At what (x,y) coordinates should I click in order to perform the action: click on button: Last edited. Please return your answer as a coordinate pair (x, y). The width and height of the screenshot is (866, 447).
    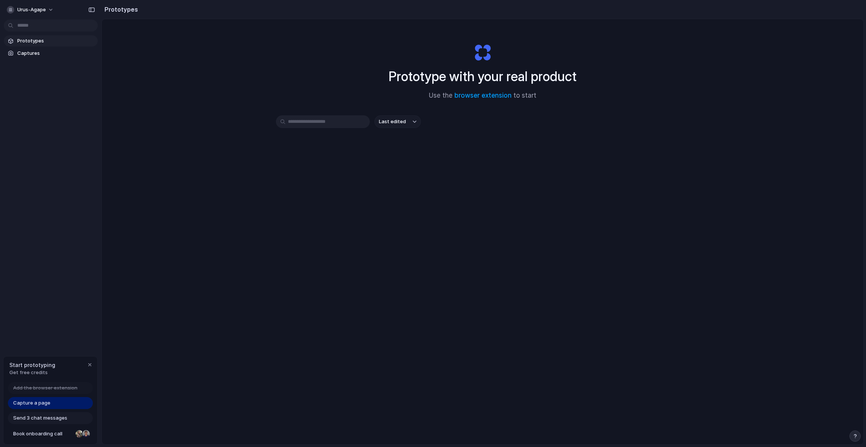
    Looking at the image, I should click on (398, 122).